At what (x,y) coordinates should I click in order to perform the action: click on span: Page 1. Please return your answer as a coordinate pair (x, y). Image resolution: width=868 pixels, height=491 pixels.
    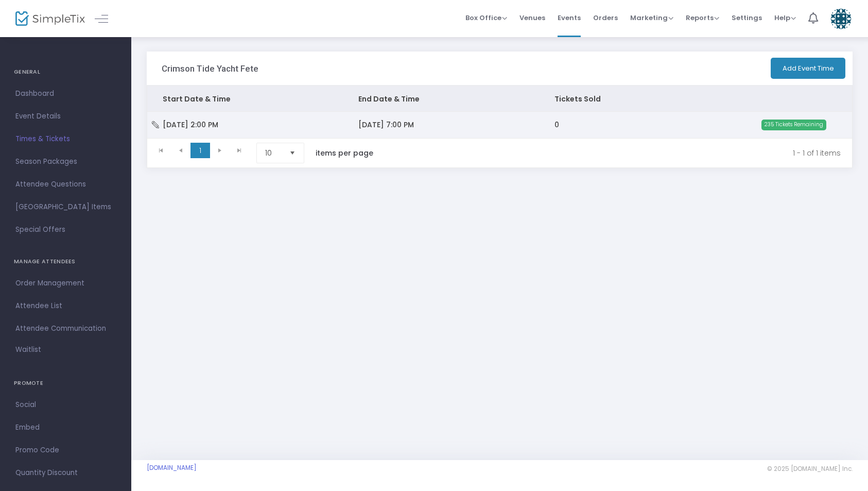
    Looking at the image, I should click on (200, 150).